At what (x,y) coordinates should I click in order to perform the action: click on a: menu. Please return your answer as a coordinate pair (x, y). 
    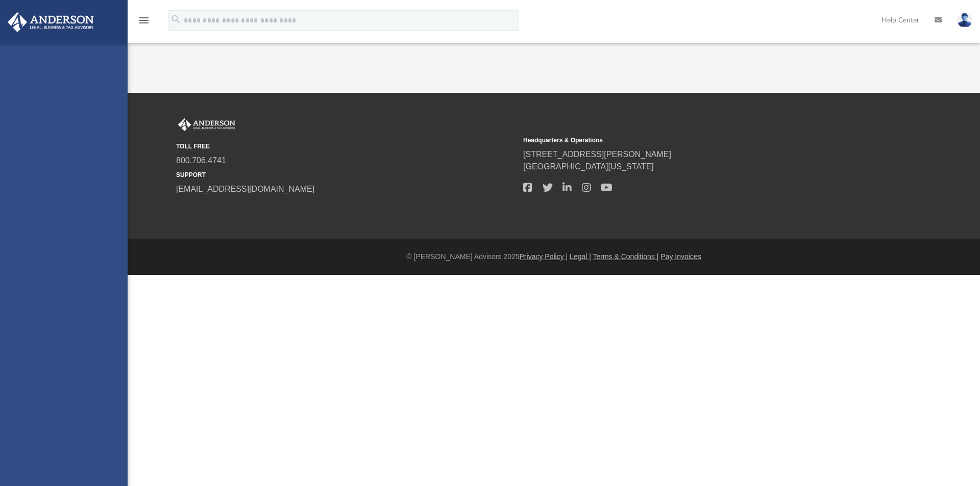
    Looking at the image, I should click on (144, 23).